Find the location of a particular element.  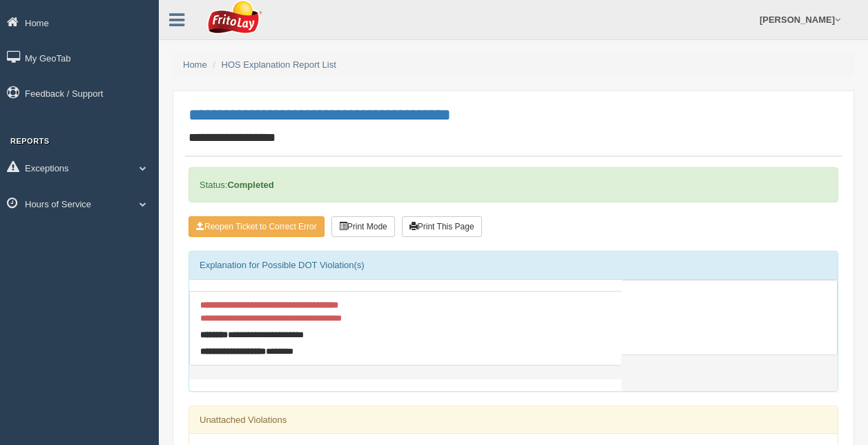

a: HOS Explanation Report List is located at coordinates (279, 65).